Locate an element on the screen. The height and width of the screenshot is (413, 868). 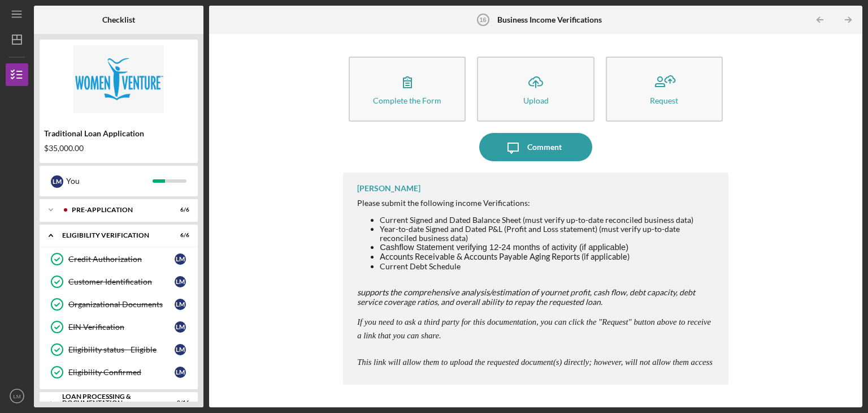
button: LM is located at coordinates (17, 396).